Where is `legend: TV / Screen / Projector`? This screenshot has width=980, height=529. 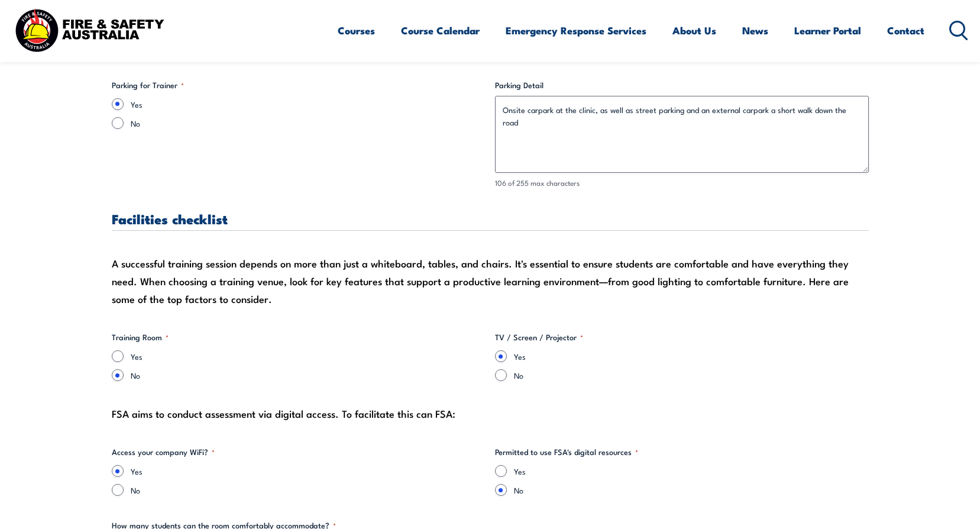
legend: TV / Screen / Projector is located at coordinates (539, 337).